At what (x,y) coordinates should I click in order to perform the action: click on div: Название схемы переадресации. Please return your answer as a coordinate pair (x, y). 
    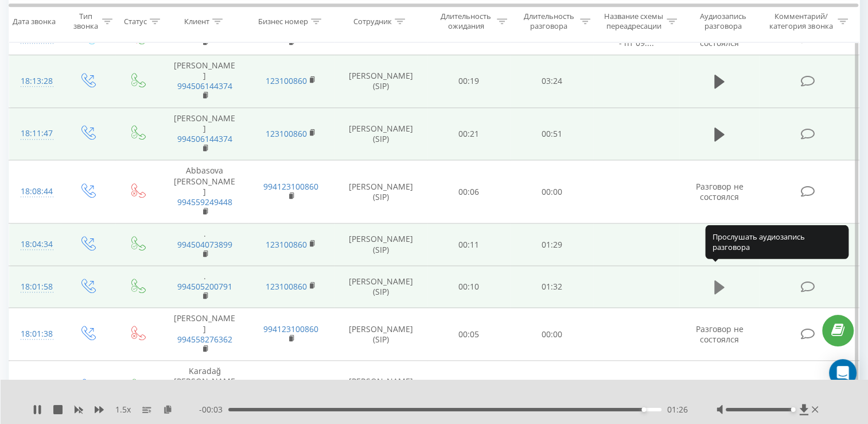
    Looking at the image, I should click on (633, 22).